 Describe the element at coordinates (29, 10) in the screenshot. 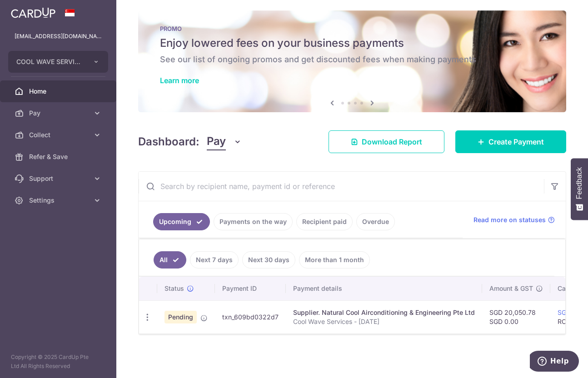

I see `span: Help` at that location.